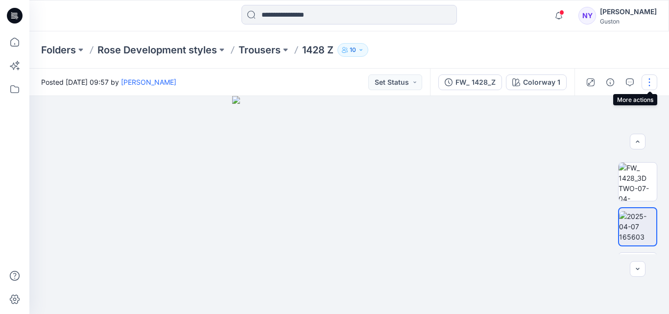 The width and height of the screenshot is (669, 314). Describe the element at coordinates (629, 21) in the screenshot. I see `div: Guston` at that location.